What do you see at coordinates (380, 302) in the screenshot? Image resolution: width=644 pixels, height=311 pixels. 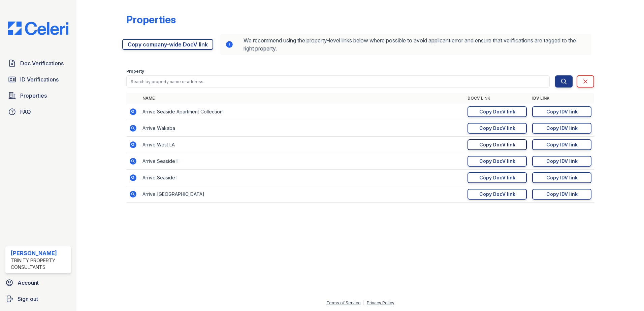 I see `a: Privacy Policy` at bounding box center [380, 302].